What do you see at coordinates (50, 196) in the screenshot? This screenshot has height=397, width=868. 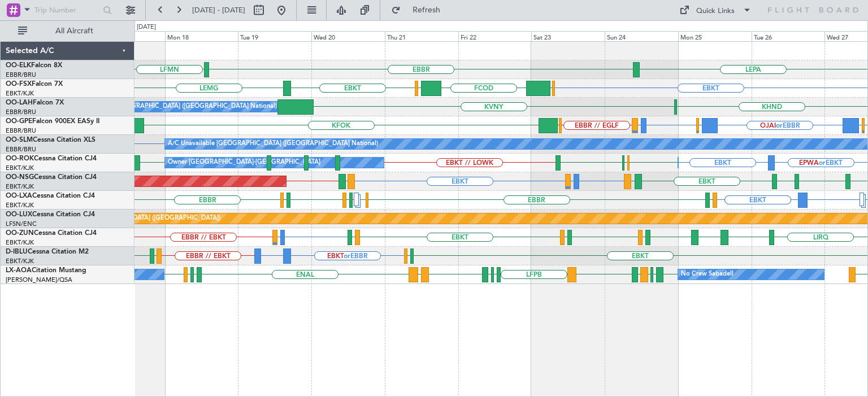 I see `a: OO-LXACessna Citation CJ4` at bounding box center [50, 196].